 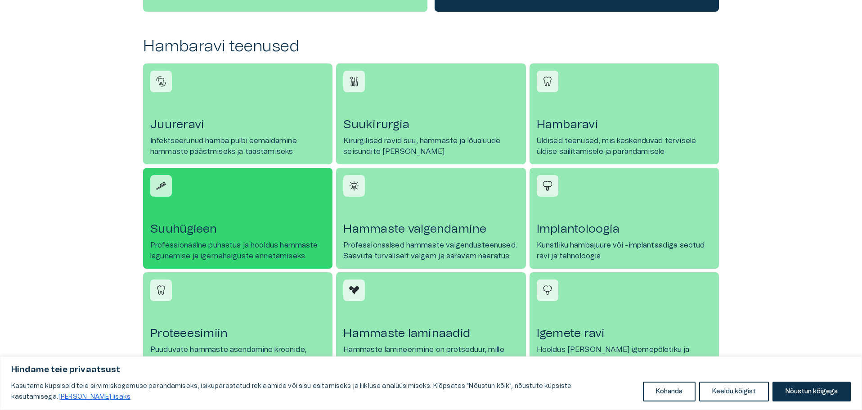 I want to click on font: Implantoloogia, so click(x=578, y=229).